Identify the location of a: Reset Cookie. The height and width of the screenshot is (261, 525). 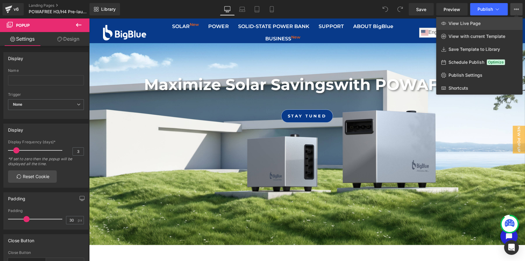
(32, 177).